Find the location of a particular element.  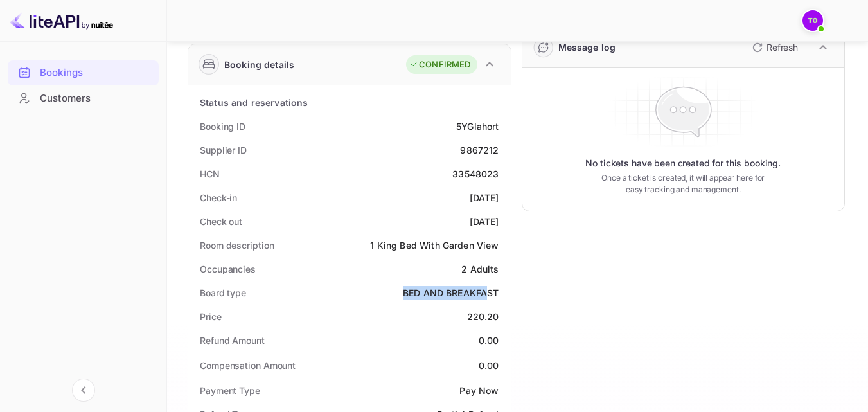

div: 220.20 is located at coordinates (483, 316).